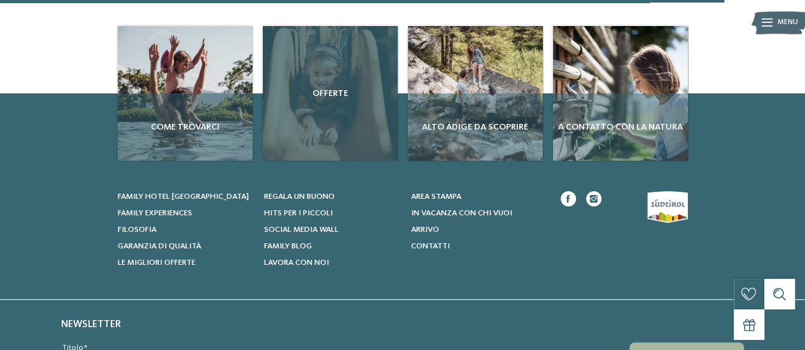  What do you see at coordinates (461, 213) in the screenshot?
I see `span: In vacanza con chi vuoi` at bounding box center [461, 213].